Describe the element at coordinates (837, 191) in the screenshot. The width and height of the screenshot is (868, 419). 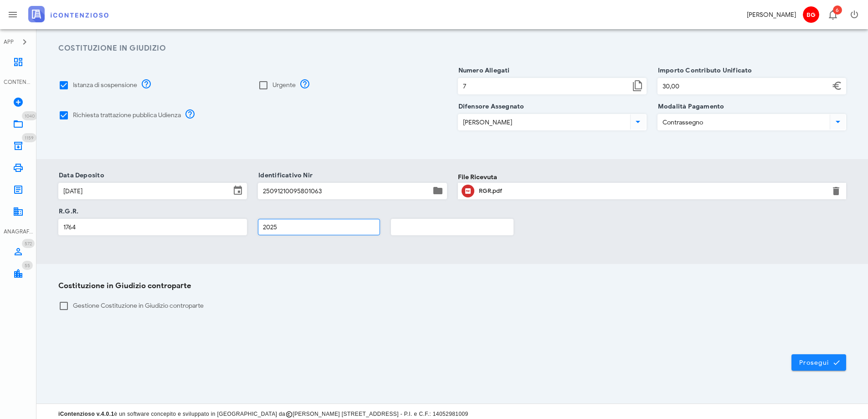
I see `button: Elimina` at that location.